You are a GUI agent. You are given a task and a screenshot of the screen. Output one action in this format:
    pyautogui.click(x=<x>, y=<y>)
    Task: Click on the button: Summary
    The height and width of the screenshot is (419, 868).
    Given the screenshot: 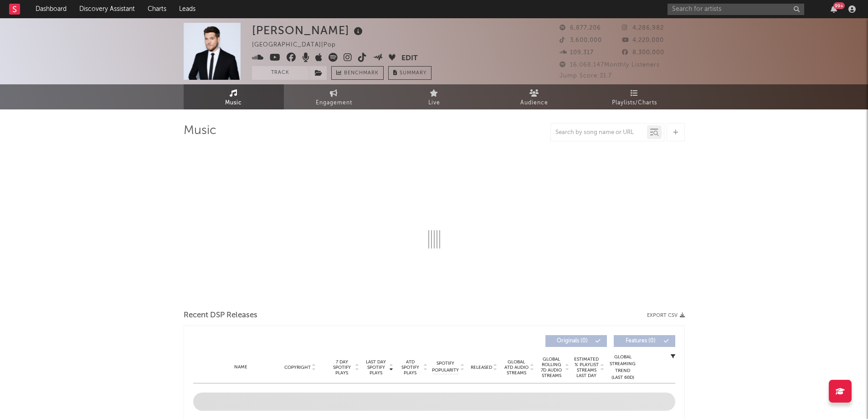 What is the action you would take?
    pyautogui.click(x=410, y=73)
    